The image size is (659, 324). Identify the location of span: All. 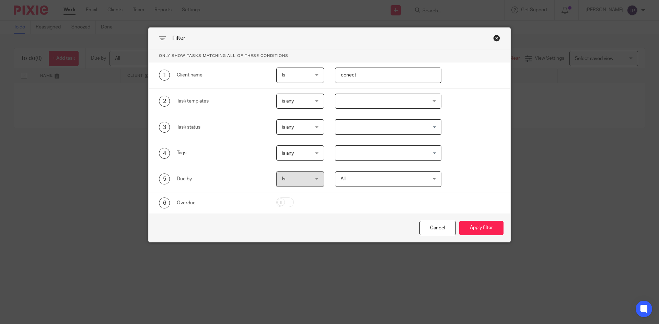
(343, 179).